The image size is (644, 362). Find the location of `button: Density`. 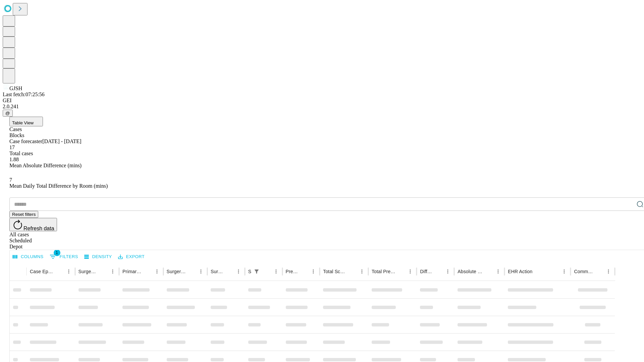

button: Density is located at coordinates (98, 257).